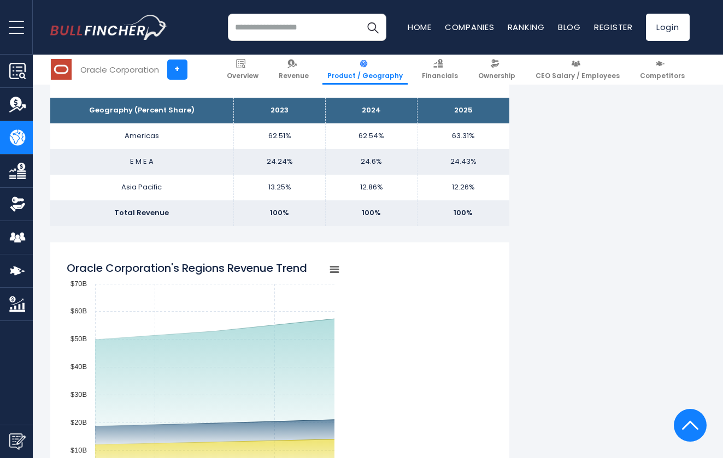  Describe the element at coordinates (61, 69) in the screenshot. I see `img: ORCL logo` at that location.